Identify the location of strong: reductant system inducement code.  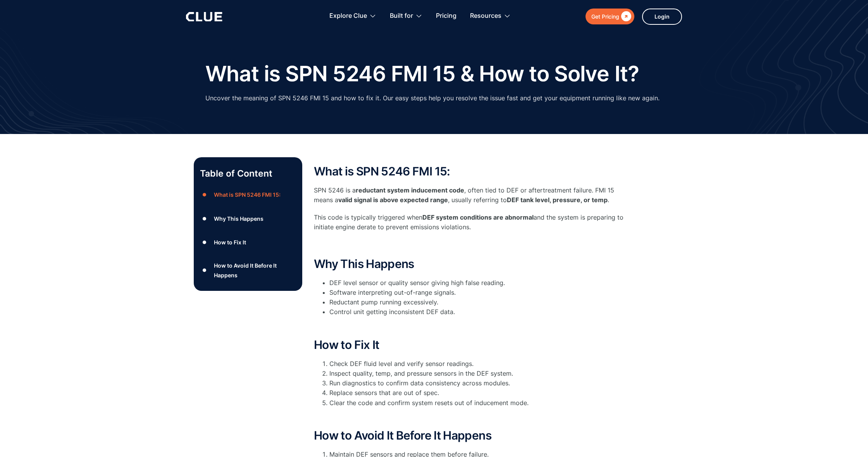
(410, 190).